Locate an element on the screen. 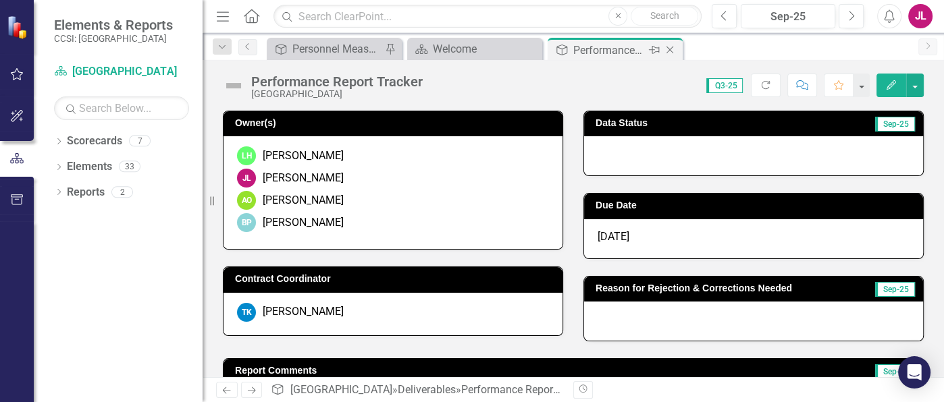 This screenshot has height=402, width=944. input: Search Below... is located at coordinates (122, 108).